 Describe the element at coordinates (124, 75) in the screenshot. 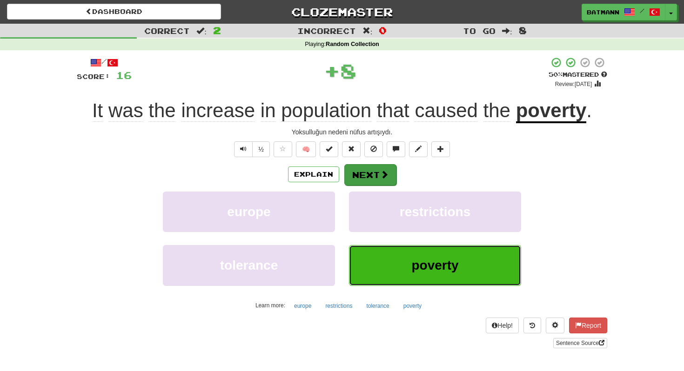

I see `span: 16` at that location.